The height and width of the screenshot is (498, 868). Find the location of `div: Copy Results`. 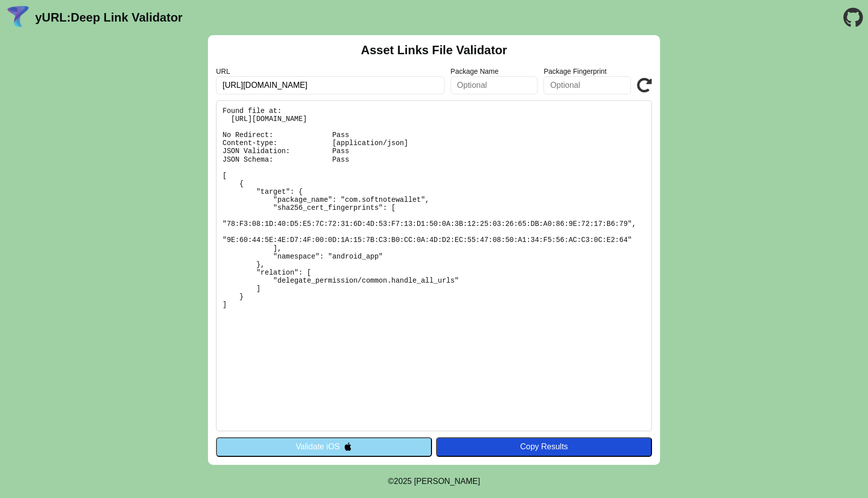

div: Copy Results is located at coordinates (544, 447).